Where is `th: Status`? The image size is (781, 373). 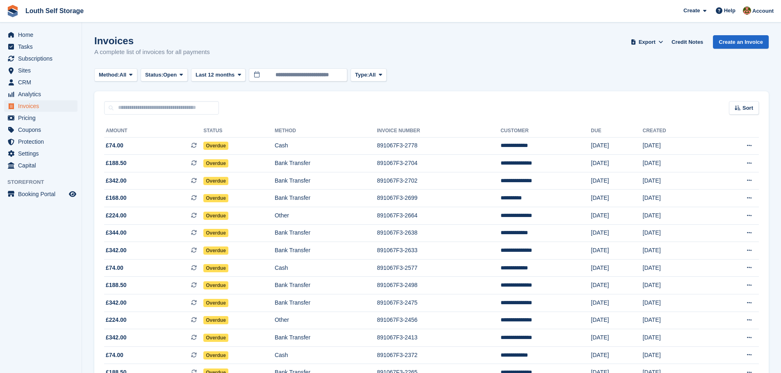 th: Status is located at coordinates (239, 131).